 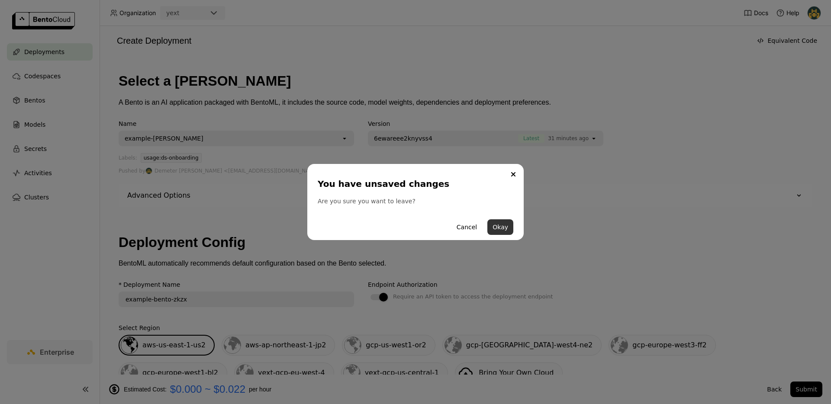 I want to click on div: Are you sure you want to leave?, so click(x=416, y=201).